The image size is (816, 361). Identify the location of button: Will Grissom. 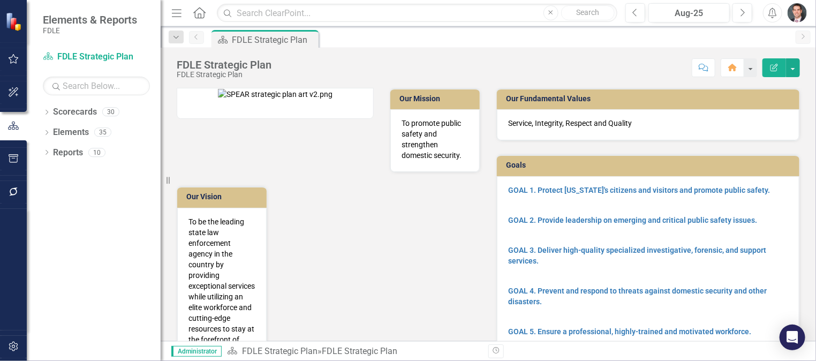
(798, 13).